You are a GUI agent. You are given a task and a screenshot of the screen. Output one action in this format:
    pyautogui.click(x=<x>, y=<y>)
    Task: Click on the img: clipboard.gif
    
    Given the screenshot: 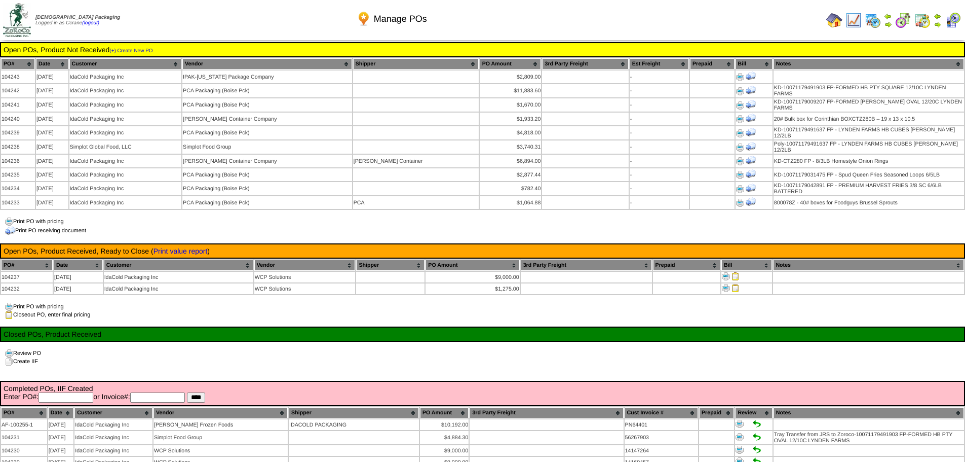 What is the action you would take?
    pyautogui.click(x=9, y=315)
    